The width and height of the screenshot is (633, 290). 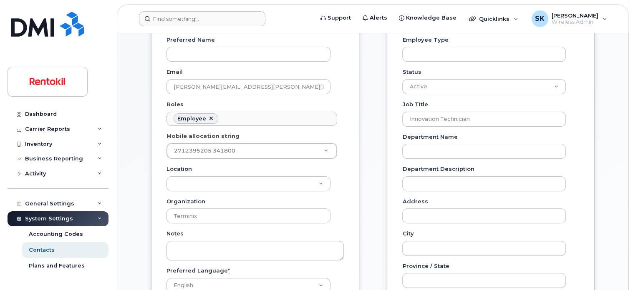 I want to click on label: Department Description, so click(x=438, y=169).